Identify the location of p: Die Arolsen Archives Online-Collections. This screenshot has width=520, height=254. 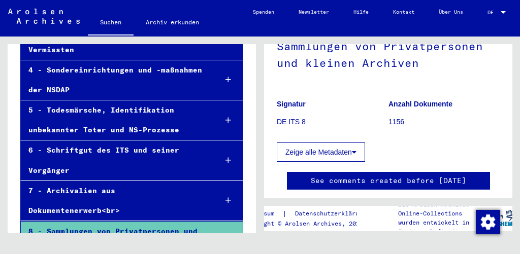
(439, 209).